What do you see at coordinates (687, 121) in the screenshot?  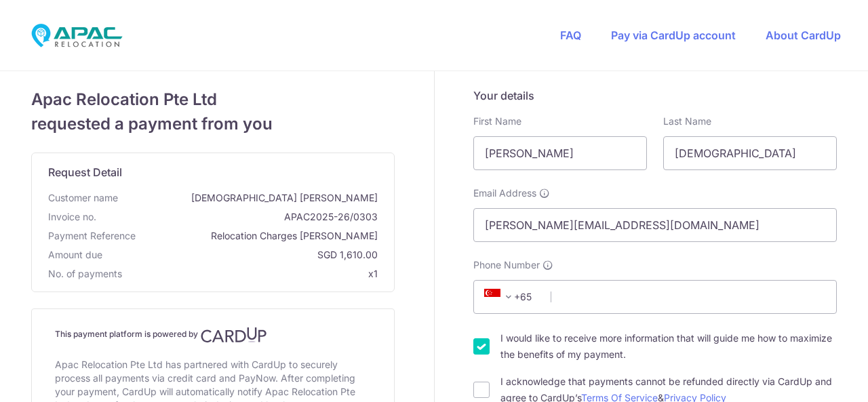 I see `label: Last Name` at bounding box center [687, 121].